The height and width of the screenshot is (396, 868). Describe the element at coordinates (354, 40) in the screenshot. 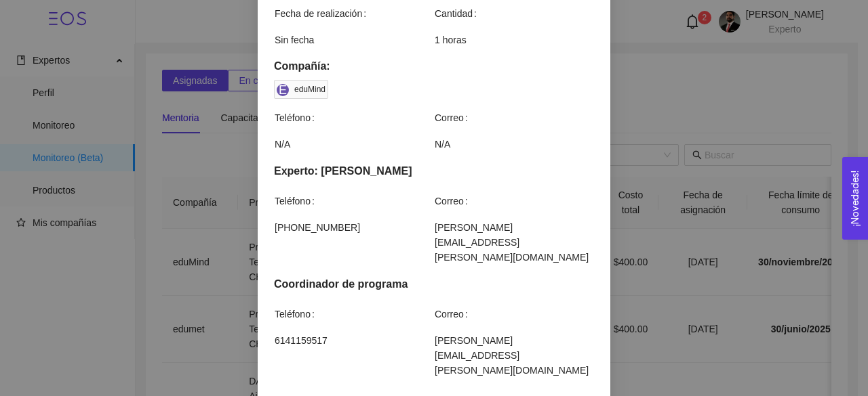

I see `span: Sin fecha` at that location.